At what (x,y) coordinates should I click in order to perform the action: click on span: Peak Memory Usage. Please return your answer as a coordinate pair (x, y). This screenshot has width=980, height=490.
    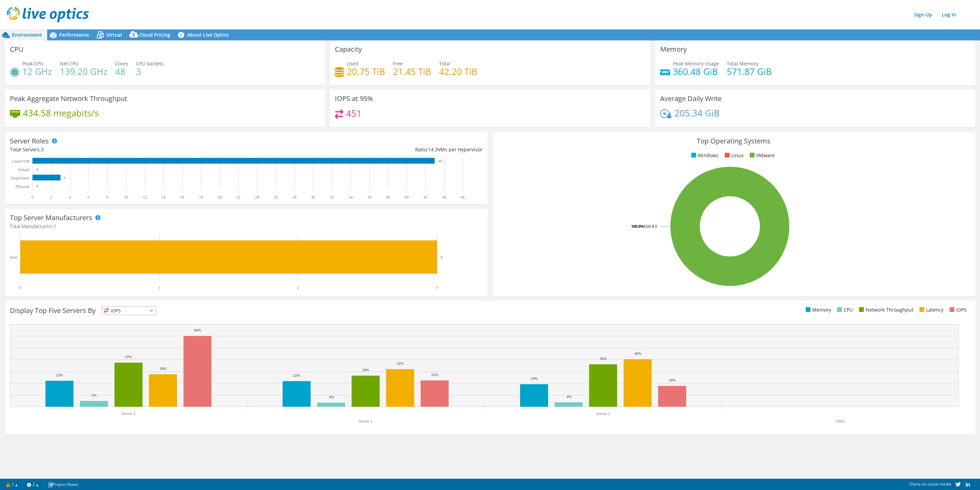
    Looking at the image, I should click on (696, 63).